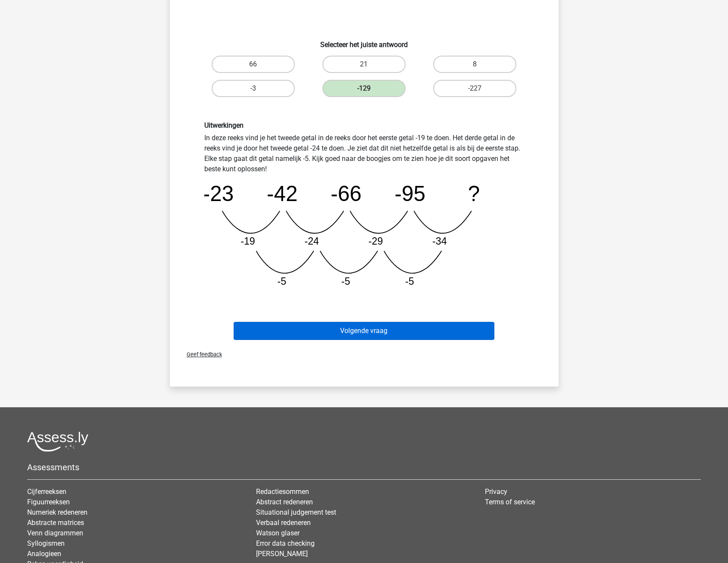  I want to click on tspan: -66, so click(346, 193).